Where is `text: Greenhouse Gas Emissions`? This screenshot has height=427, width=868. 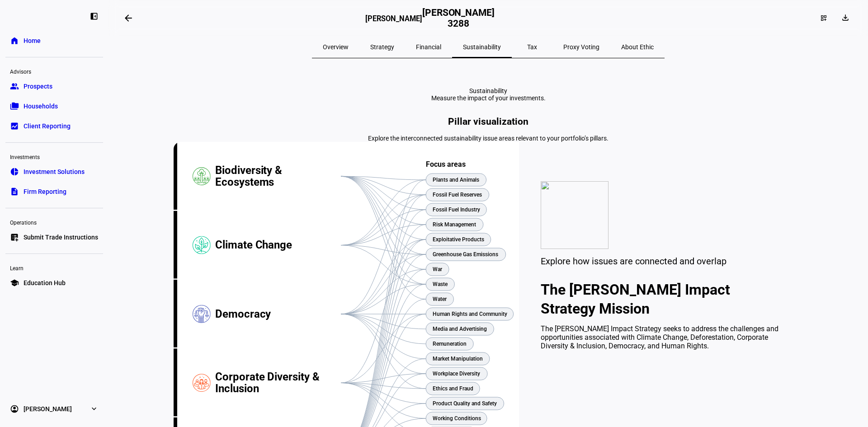
text: Greenhouse Gas Emissions is located at coordinates (465, 254).